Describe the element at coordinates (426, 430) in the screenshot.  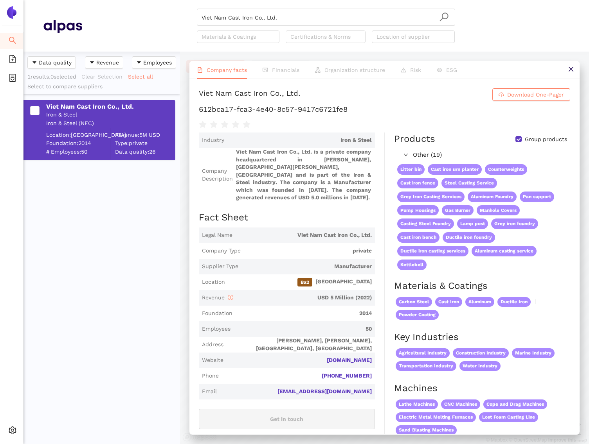
I see `span: Sand Blasting Machines` at that location.